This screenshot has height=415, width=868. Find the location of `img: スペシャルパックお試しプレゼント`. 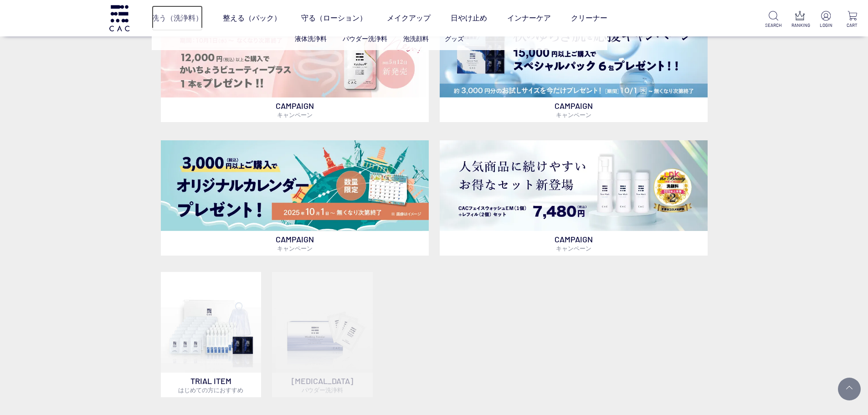

img: スペシャルパックお試しプレゼント is located at coordinates (574, 52).